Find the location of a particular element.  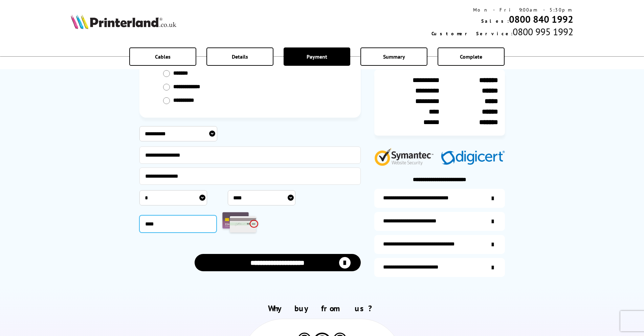

span: Details is located at coordinates (240, 56).